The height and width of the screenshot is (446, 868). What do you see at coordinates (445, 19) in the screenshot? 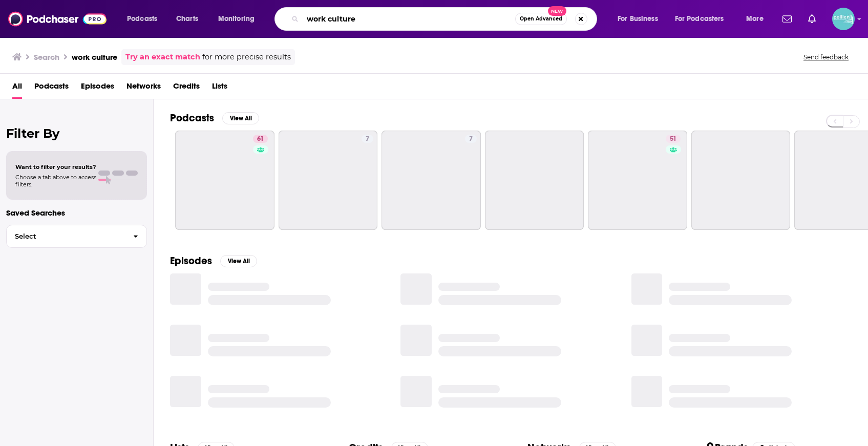
I see `div: Search podcasts, credits, & more...` at bounding box center [445, 19].